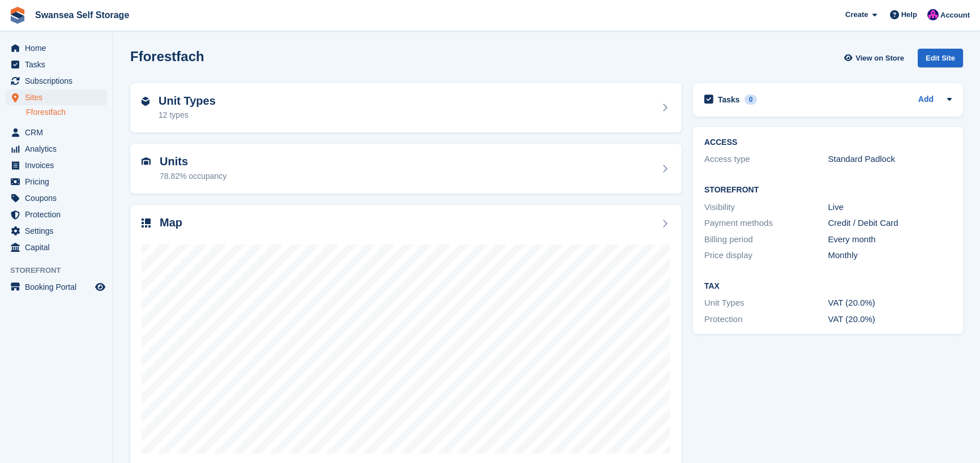 The width and height of the screenshot is (980, 463). I want to click on span: Create, so click(857, 15).